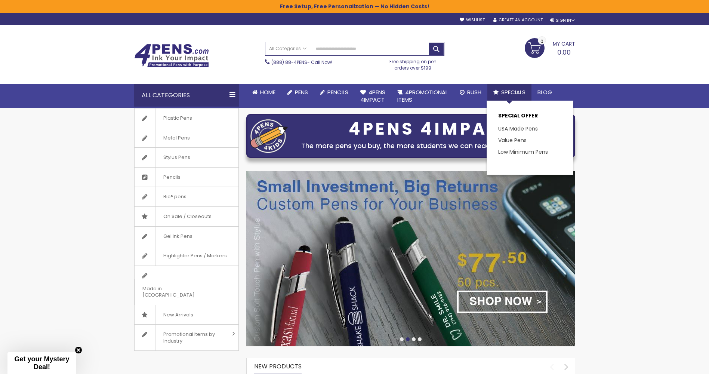 The height and width of the screenshot is (374, 709). What do you see at coordinates (186, 256) in the screenshot?
I see `a: Highlighter Pens / Markers` at bounding box center [186, 256].